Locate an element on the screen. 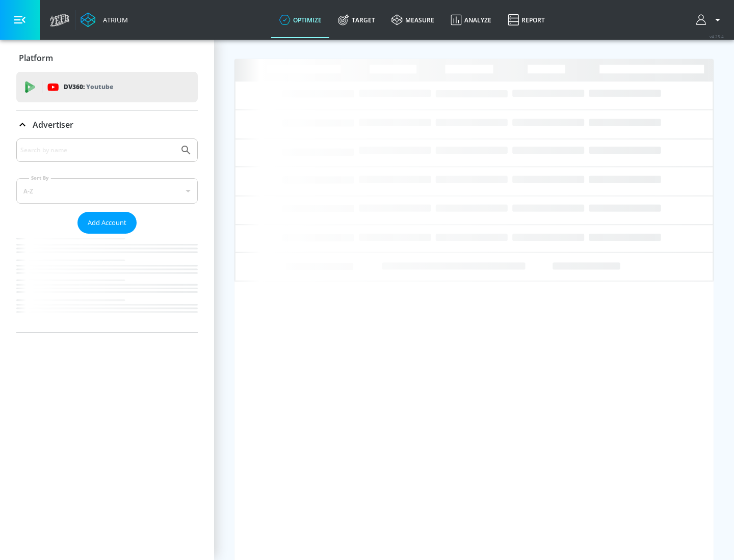 The width and height of the screenshot is (734, 560). a: measure is located at coordinates (413, 20).